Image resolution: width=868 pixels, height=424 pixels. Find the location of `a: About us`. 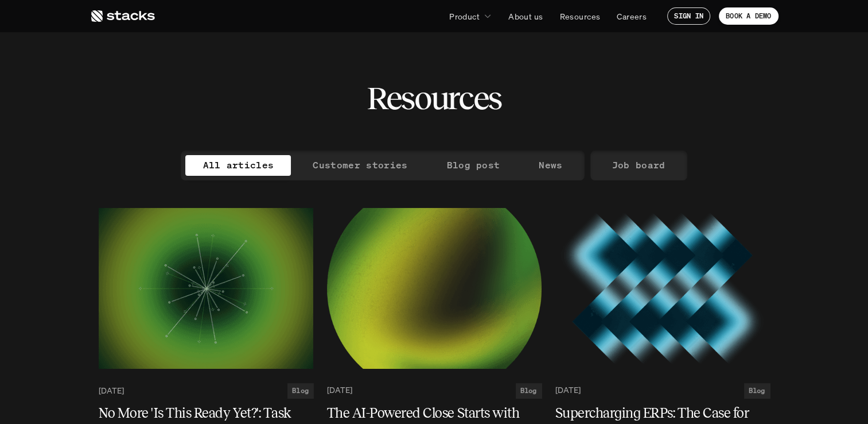

a: About us is located at coordinates (525, 16).